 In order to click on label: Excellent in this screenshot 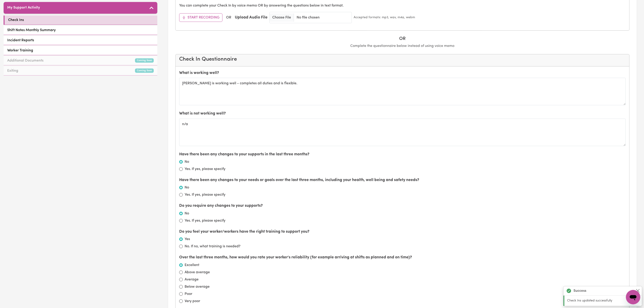, I will do `click(192, 265)`.